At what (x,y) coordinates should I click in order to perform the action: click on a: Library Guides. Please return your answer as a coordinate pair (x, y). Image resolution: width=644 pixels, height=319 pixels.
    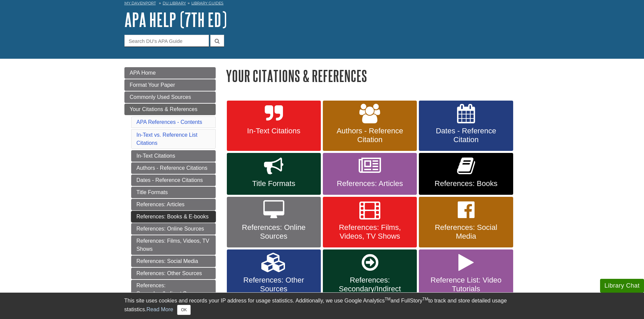
    Looking at the image, I should click on (207, 3).